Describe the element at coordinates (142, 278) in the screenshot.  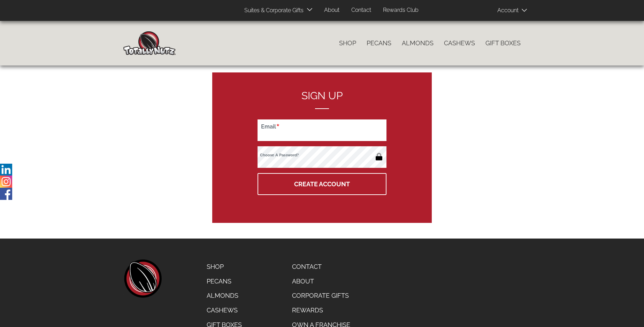
I see `a: home` at that location.